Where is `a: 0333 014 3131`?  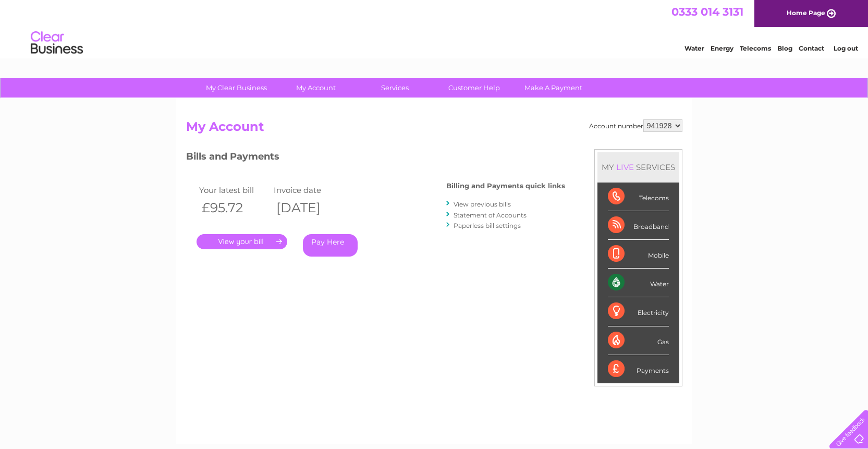 a: 0333 014 3131 is located at coordinates (707, 11).